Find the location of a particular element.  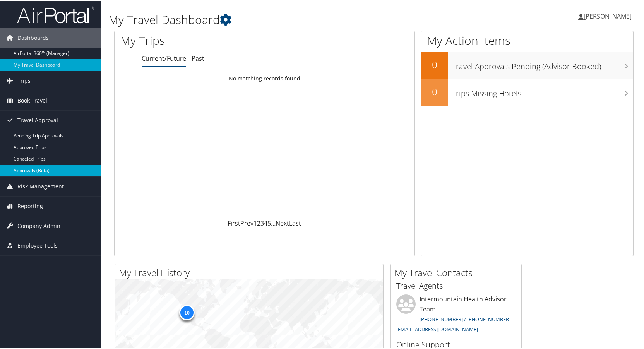

span: Reporting is located at coordinates (30, 205).